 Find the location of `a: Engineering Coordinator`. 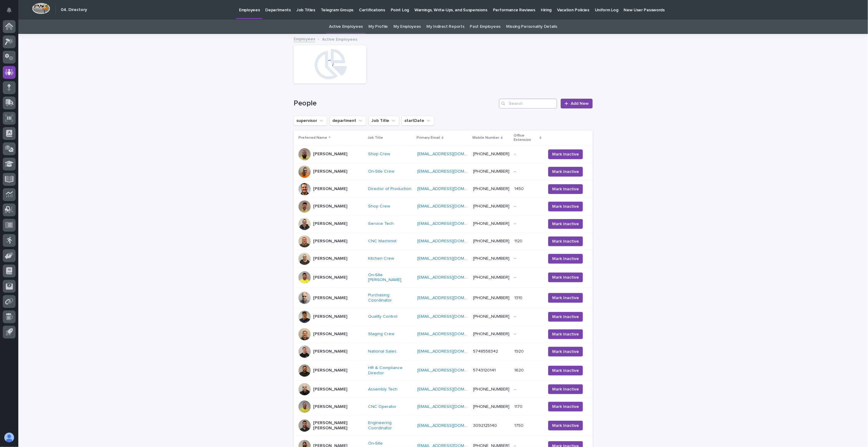

a: Engineering Coordinator is located at coordinates (390, 426).